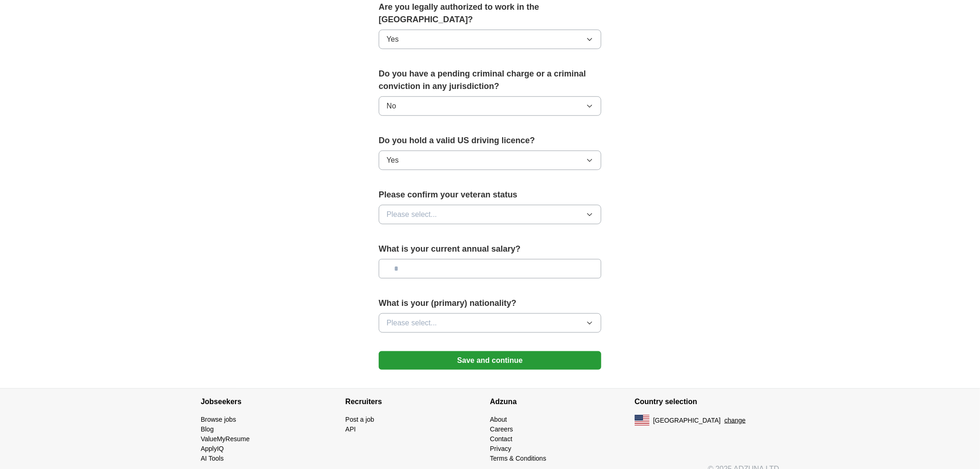 This screenshot has height=469, width=980. What do you see at coordinates (498, 419) in the screenshot?
I see `a: About` at bounding box center [498, 419].